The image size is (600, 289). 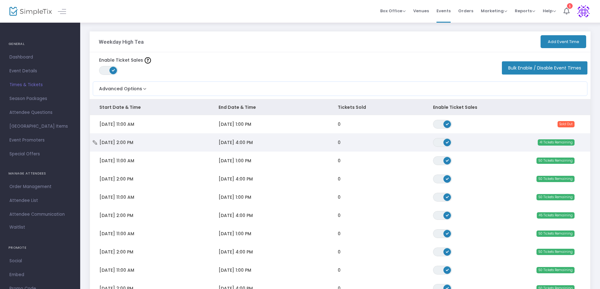 I want to click on button: Bulk Enable / Disable Event Times, so click(x=545, y=68).